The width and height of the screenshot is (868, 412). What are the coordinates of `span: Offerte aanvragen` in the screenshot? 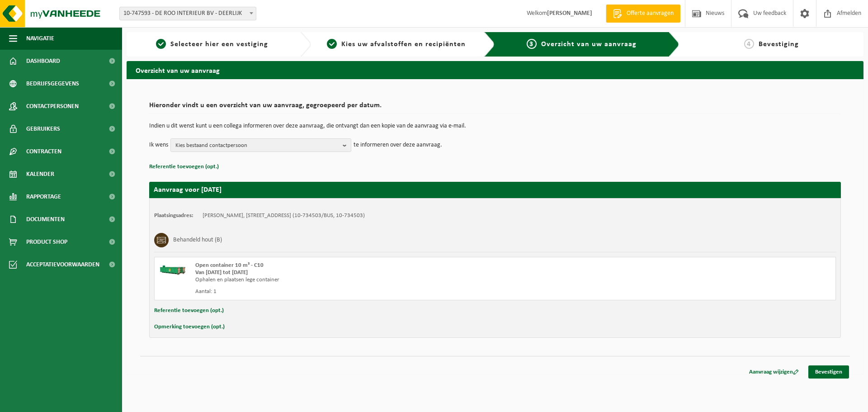 It's located at (651, 13).